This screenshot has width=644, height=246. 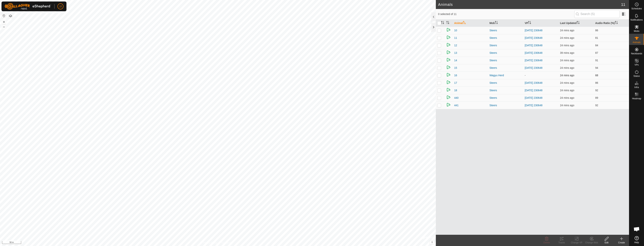 I want to click on span: 0 selected of 11, so click(x=506, y=14).